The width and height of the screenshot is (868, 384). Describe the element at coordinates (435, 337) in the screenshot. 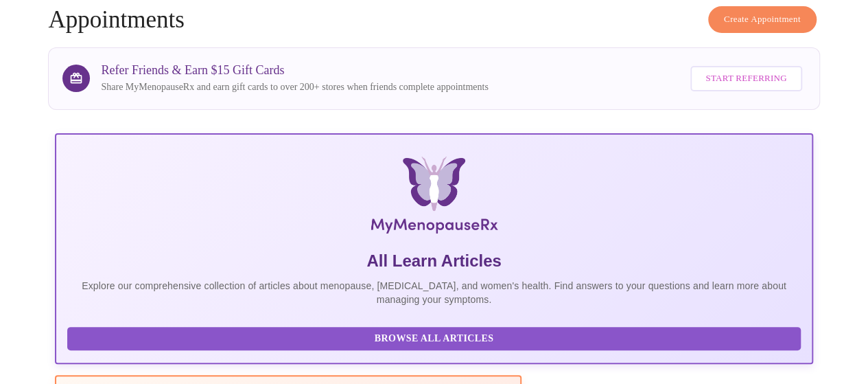

I see `a: Browse All Articles` at that location.